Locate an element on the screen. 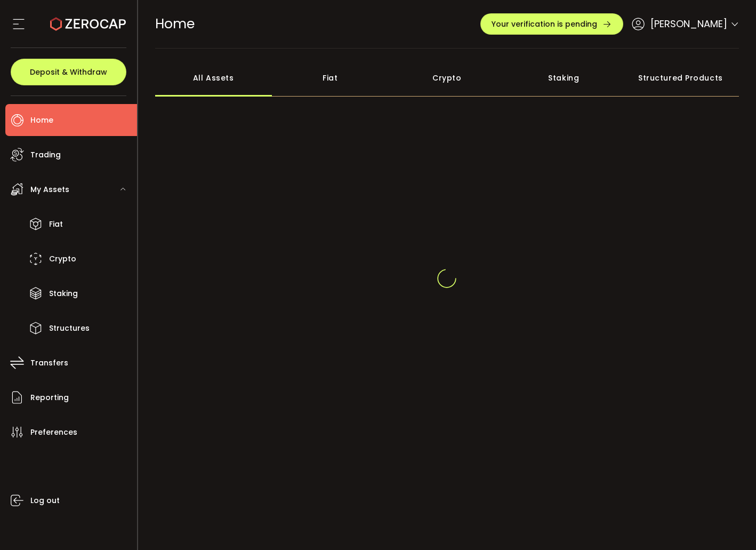 Image resolution: width=756 pixels, height=550 pixels. span: Preferences is located at coordinates (54, 432).